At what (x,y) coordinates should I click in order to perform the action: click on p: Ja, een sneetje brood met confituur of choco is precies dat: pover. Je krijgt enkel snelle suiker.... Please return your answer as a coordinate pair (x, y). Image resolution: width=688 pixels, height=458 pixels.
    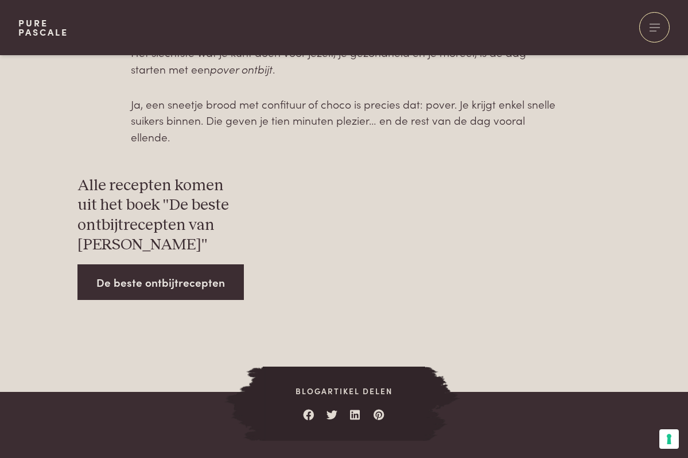
    Looking at the image, I should click on (344, 121).